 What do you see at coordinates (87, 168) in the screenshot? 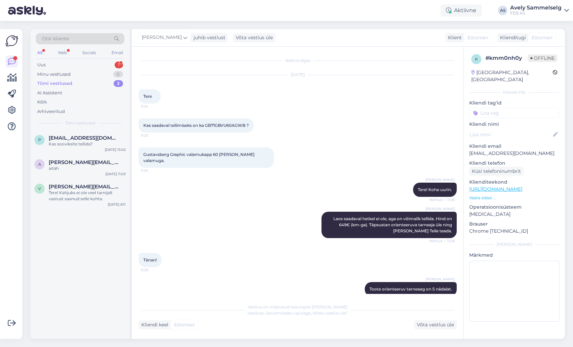
I see `div: aitäh` at bounding box center [87, 168].